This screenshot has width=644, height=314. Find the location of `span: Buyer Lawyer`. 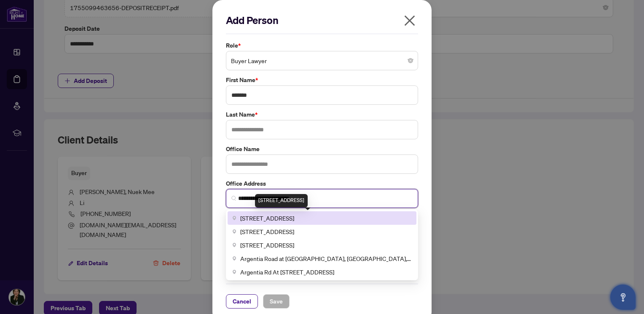

span: Buyer Lawyer is located at coordinates (322, 61).